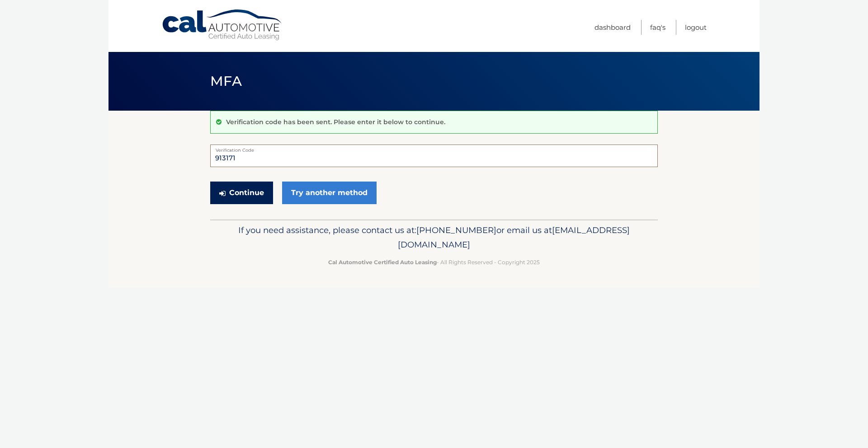  I want to click on input: Verification Code, so click(434, 156).